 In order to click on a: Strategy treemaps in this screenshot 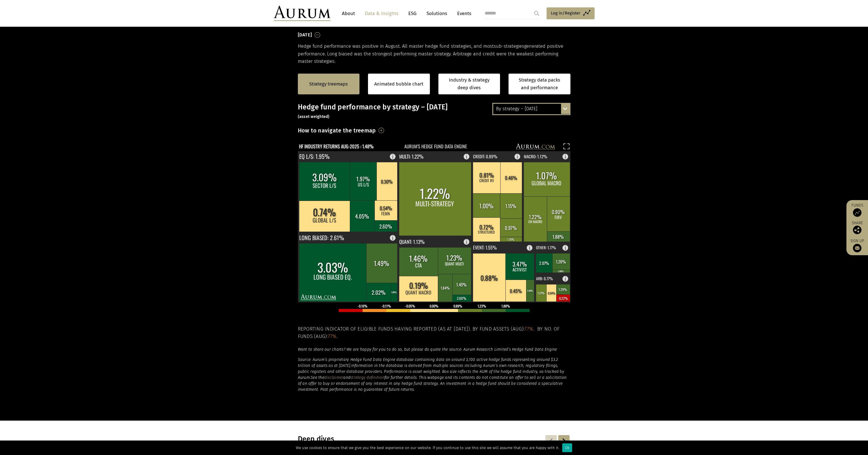, I will do `click(328, 84)`.